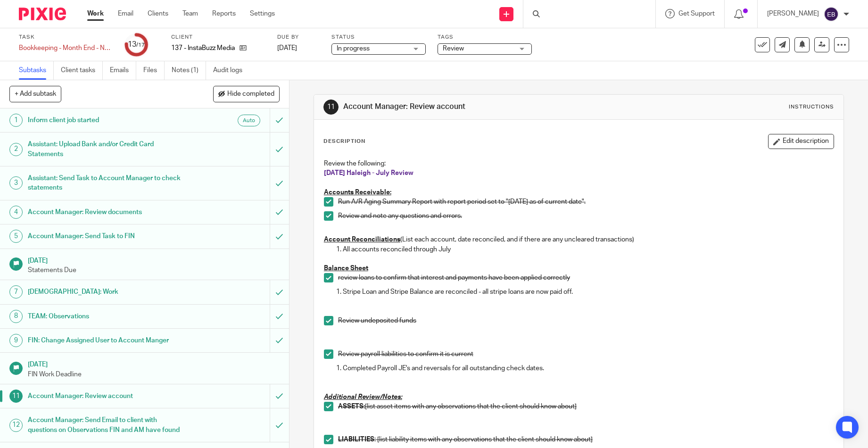 The width and height of the screenshot is (868, 448). Describe the element at coordinates (578, 240) in the screenshot. I see `p: (List each account, date reconciled, and if there are any uncleared transactions)` at that location.